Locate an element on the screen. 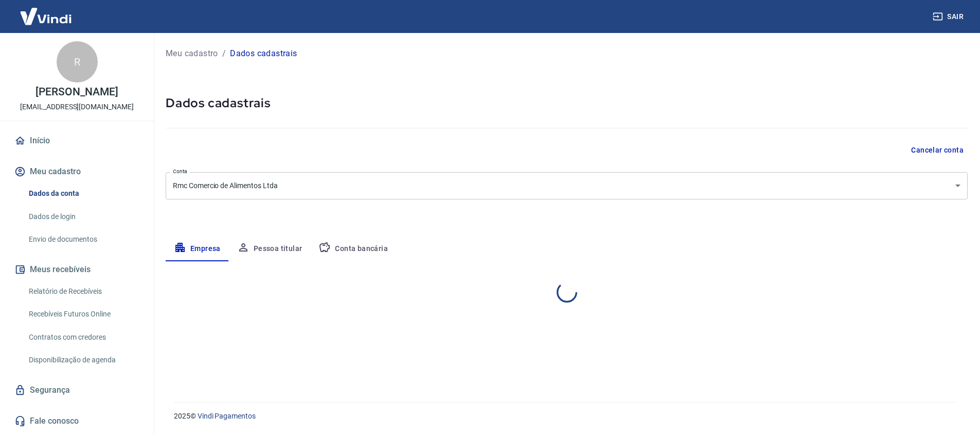 The image size is (980, 434). button: Pessoa titular is located at coordinates (269, 249).